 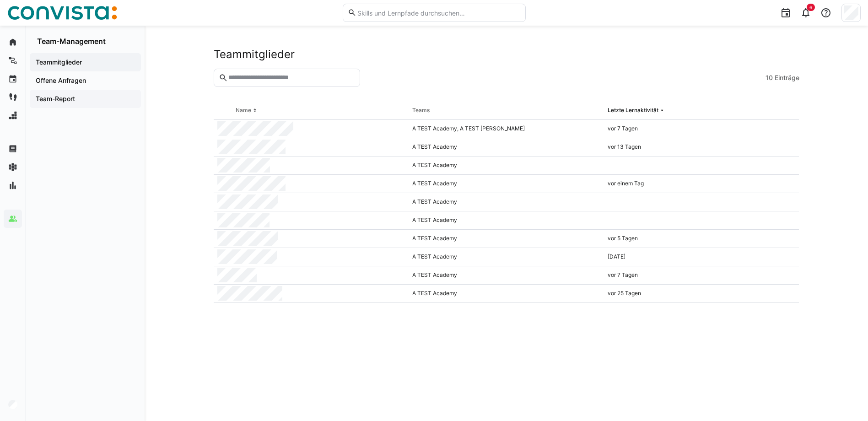 What do you see at coordinates (625, 183) in the screenshot?
I see `span: vor einem Tag` at bounding box center [625, 183].